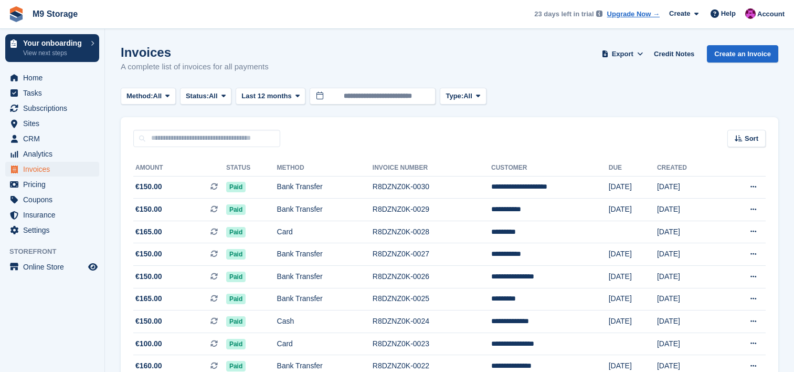 The height and width of the screenshot is (372, 794). Describe the element at coordinates (622, 54) in the screenshot. I see `button: Export` at that location.